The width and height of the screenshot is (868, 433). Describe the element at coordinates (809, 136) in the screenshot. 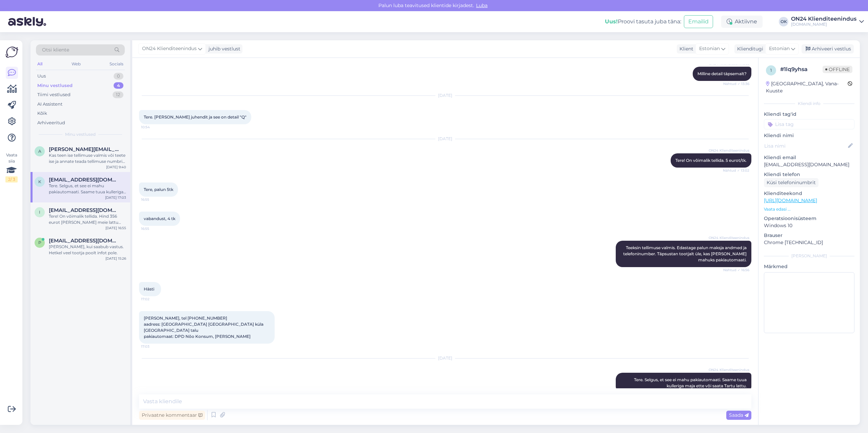

I see `p: Kliendi nimi` at that location.